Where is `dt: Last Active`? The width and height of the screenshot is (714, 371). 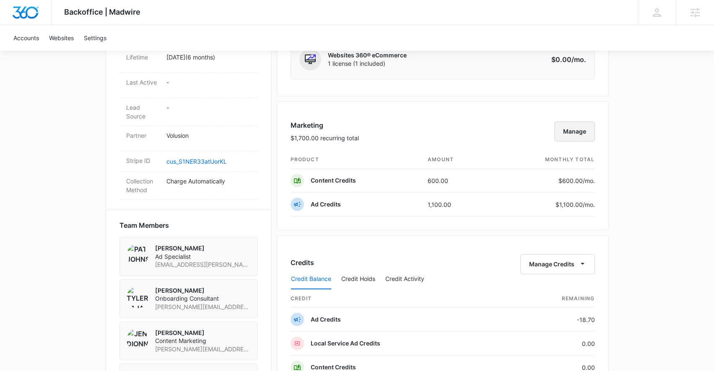
dt: Last Active is located at coordinates (143, 82).